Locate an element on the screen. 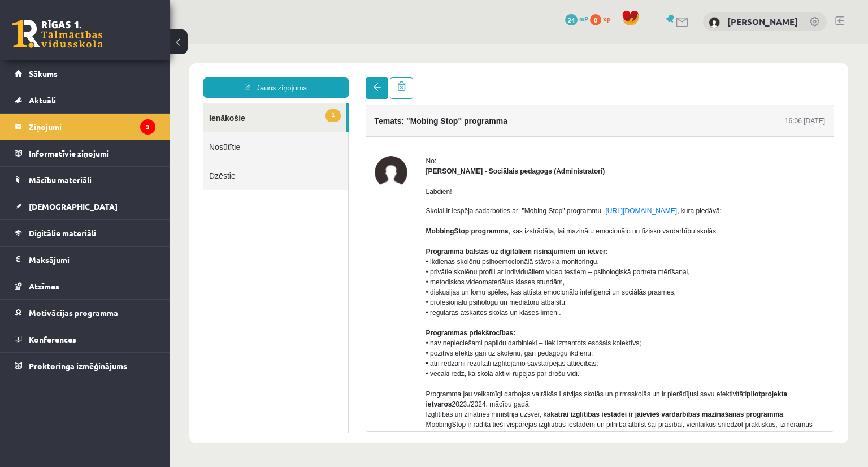 The image size is (868, 467). span: Konferences is located at coordinates (52, 339).